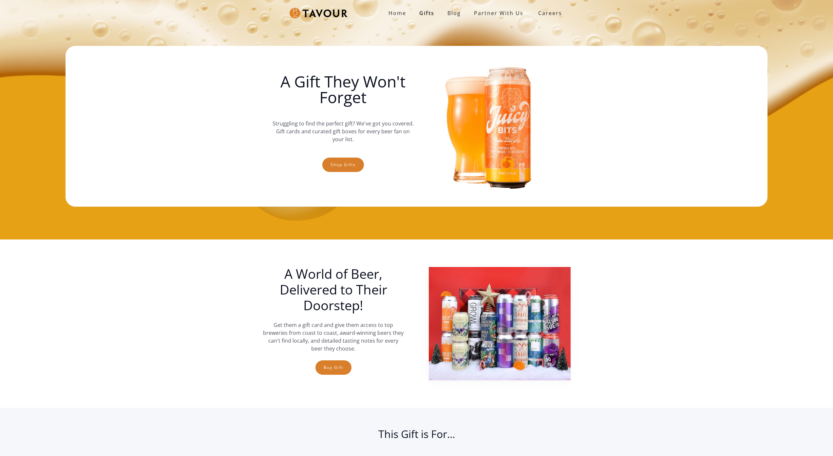 This screenshot has width=833, height=456. What do you see at coordinates (454, 13) in the screenshot?
I see `a: Blog` at bounding box center [454, 13].